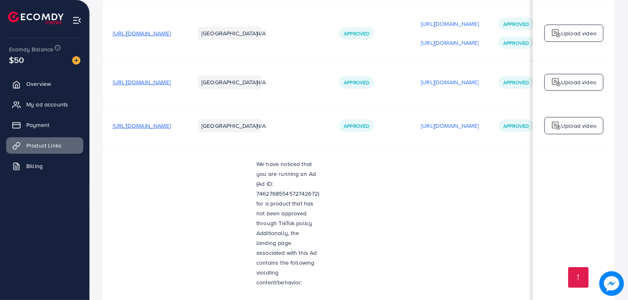 The width and height of the screenshot is (628, 300). I want to click on a: Payment, so click(45, 125).